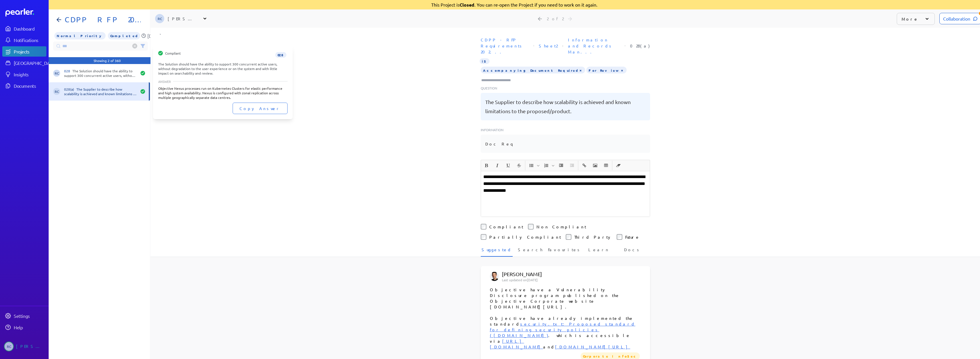  I want to click on span: 028(a), so click(70, 89).